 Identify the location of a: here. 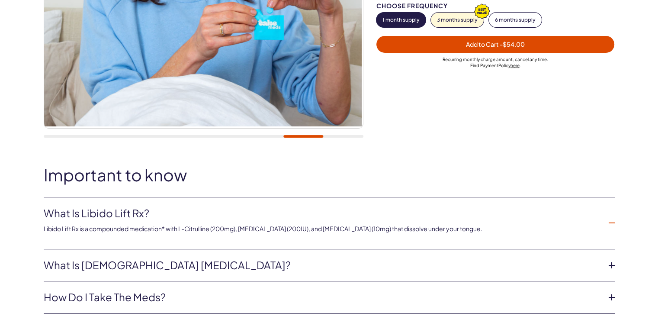
(515, 65).